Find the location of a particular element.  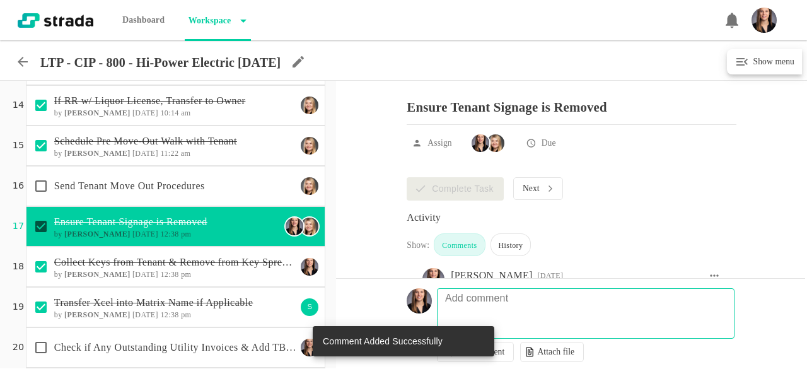

p: 15 is located at coordinates (18, 146).